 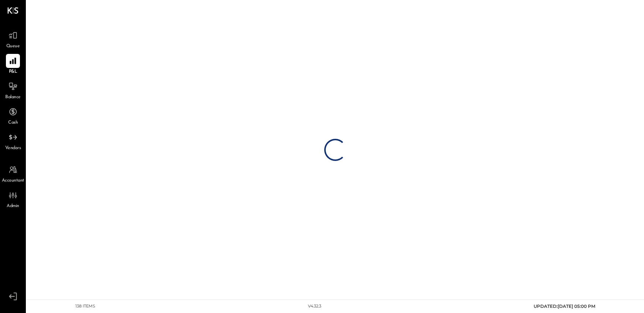 I want to click on span: Queue, so click(x=13, y=46).